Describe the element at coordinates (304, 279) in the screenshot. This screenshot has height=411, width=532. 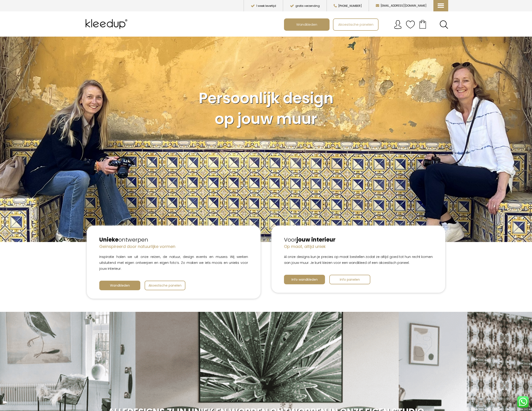
I see `a: Info wandkleden` at that location.